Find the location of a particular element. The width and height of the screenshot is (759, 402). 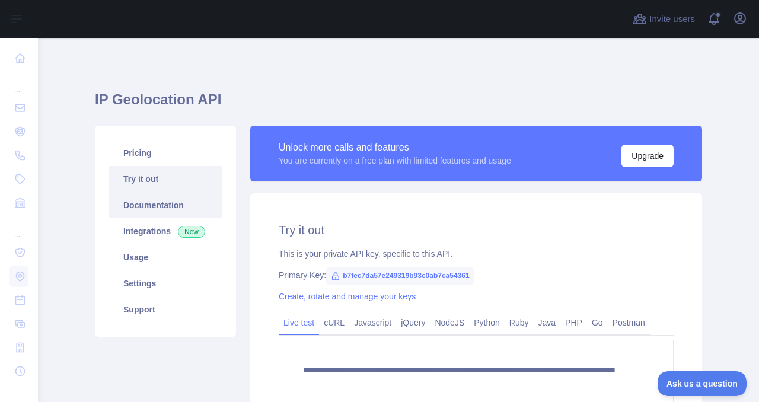

span: Invite users is located at coordinates (671, 19).